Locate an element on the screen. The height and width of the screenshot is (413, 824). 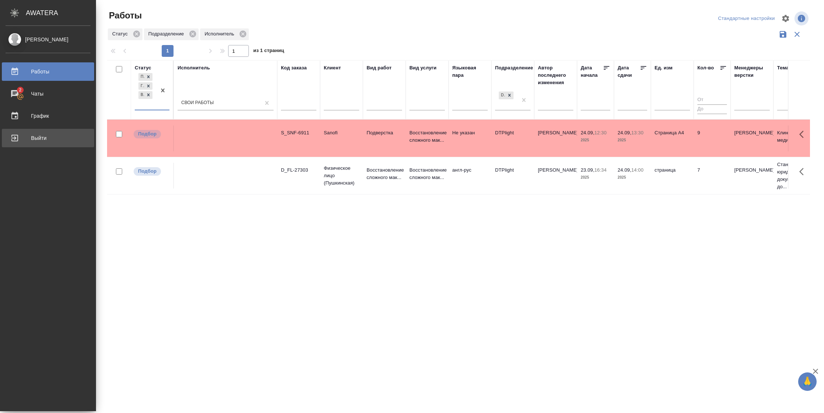
div: Чаты is located at coordinates (48, 94).